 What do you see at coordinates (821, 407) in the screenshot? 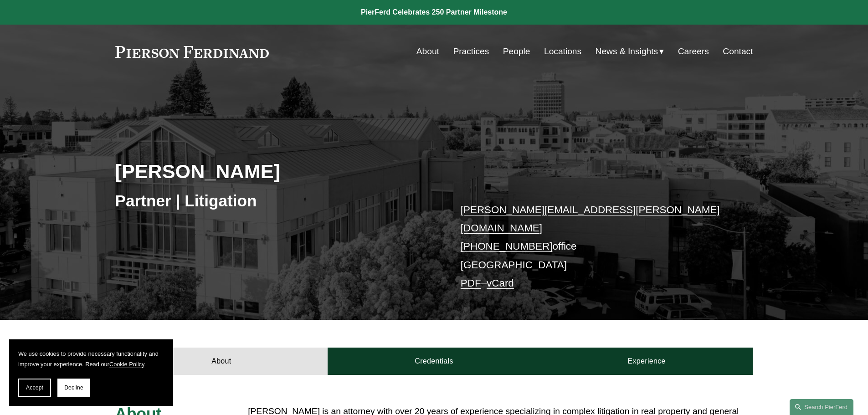
I see `a: Search this site` at bounding box center [821, 407].